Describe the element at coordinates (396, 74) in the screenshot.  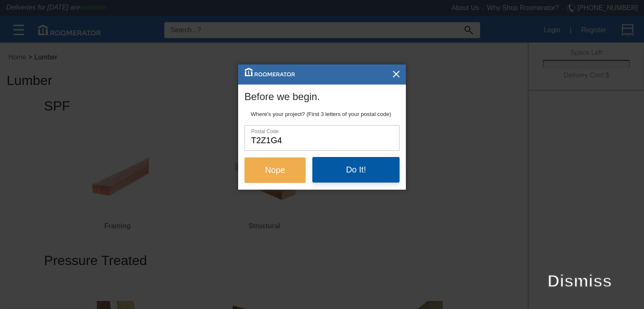
I see `img: X_Button.png` at that location.